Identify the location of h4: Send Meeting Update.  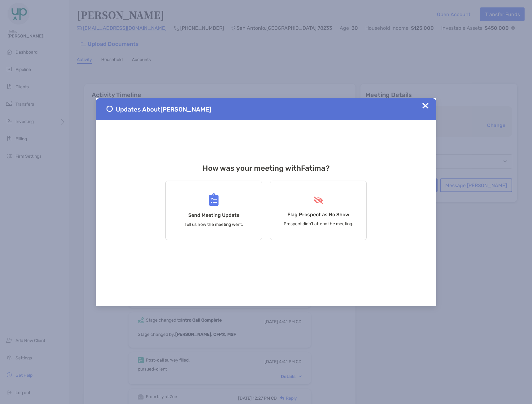
(214, 215).